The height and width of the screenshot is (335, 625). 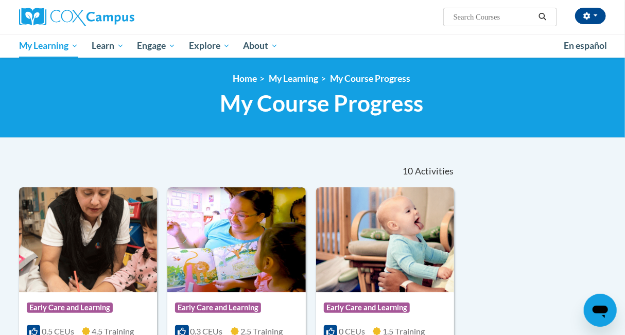 What do you see at coordinates (48, 46) in the screenshot?
I see `span: My Learning` at bounding box center [48, 46].